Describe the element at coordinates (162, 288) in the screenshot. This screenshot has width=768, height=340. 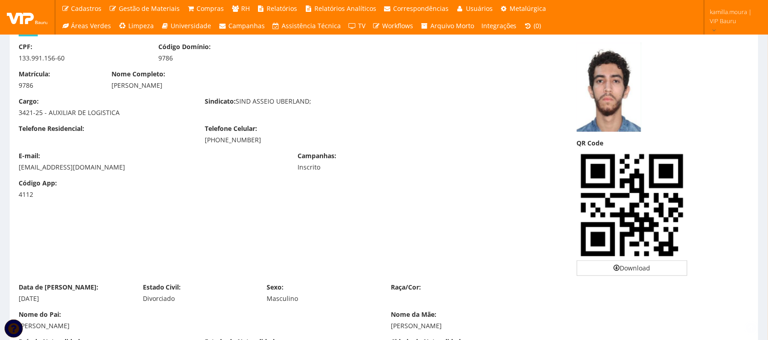
I see `label: Estado Civil:` at that location.